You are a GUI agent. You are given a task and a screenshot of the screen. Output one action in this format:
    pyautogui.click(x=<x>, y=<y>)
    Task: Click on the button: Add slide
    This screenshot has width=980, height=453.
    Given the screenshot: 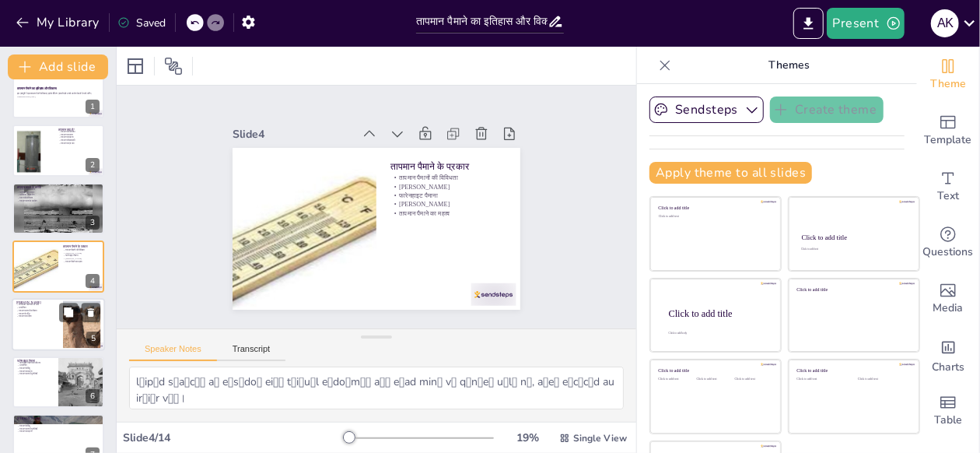 What is the action you would take?
    pyautogui.click(x=57, y=67)
    